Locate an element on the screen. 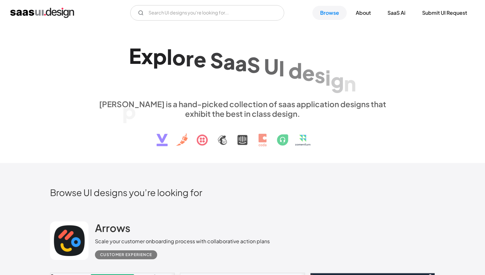  div: n is located at coordinates (350, 83).